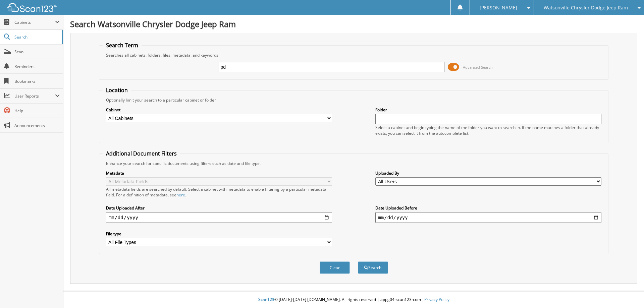 The image size is (644, 308). I want to click on span: User Reports, so click(35, 96).